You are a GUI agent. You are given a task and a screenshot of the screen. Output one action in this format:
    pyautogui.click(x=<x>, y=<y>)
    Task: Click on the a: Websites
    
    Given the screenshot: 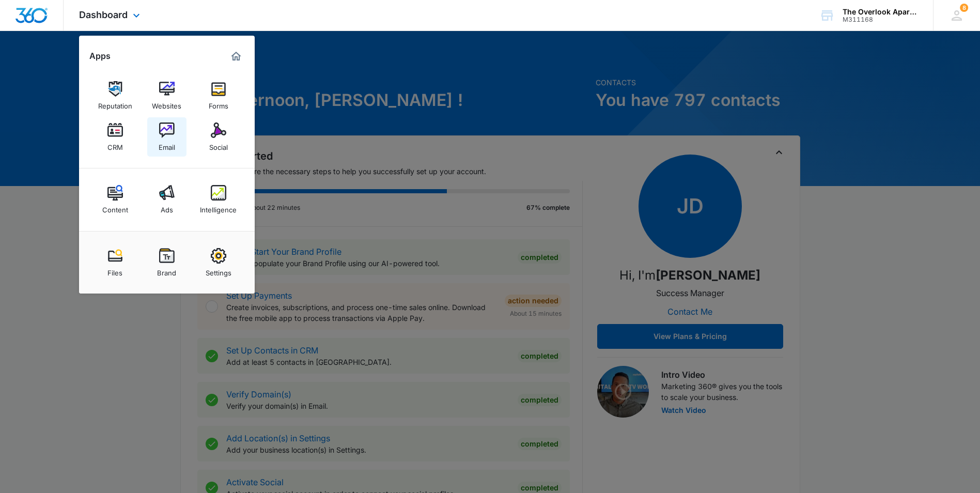 What is the action you would take?
    pyautogui.click(x=167, y=96)
    